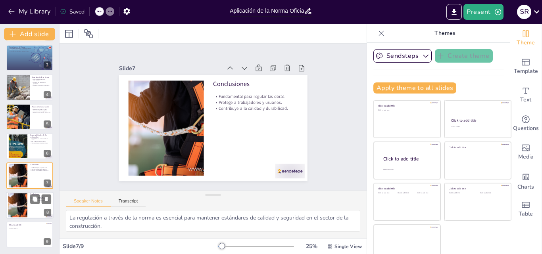  I want to click on button: Transcript, so click(128, 203).